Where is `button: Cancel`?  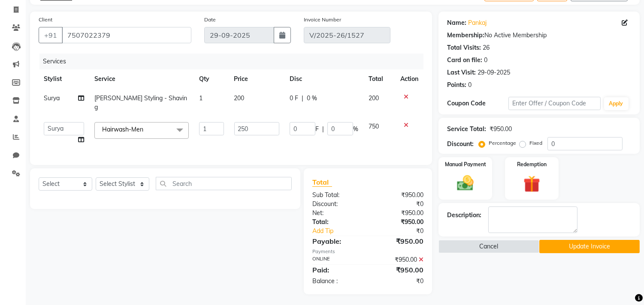 button: Cancel is located at coordinates (489, 246).